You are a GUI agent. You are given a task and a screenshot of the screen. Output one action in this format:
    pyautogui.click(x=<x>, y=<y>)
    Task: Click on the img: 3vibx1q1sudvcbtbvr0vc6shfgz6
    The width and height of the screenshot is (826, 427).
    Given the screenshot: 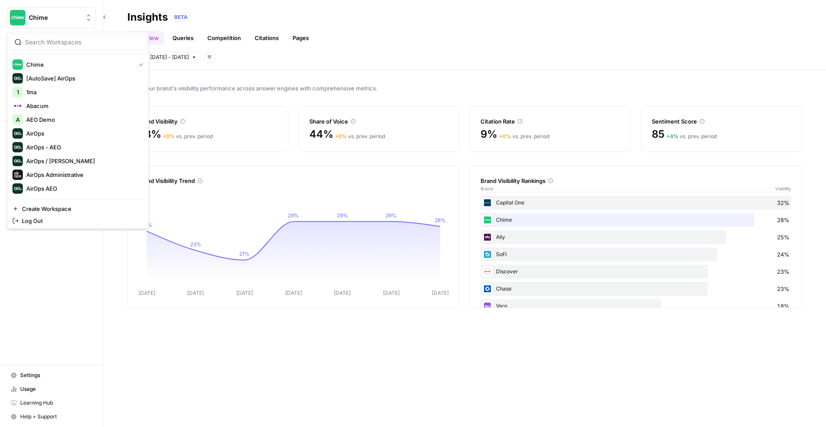 What is the action you would take?
    pyautogui.click(x=488, y=254)
    